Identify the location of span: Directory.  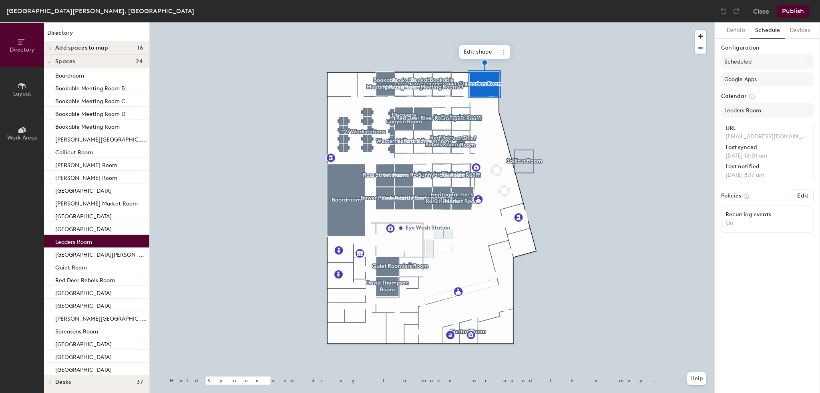
(22, 50).